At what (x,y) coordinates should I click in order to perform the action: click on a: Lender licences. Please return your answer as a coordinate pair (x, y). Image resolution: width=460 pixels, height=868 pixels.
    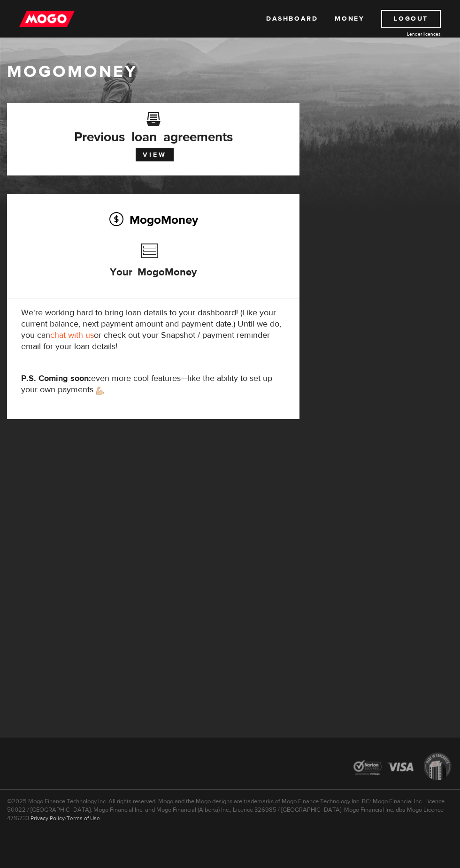
    Looking at the image, I should click on (405, 34).